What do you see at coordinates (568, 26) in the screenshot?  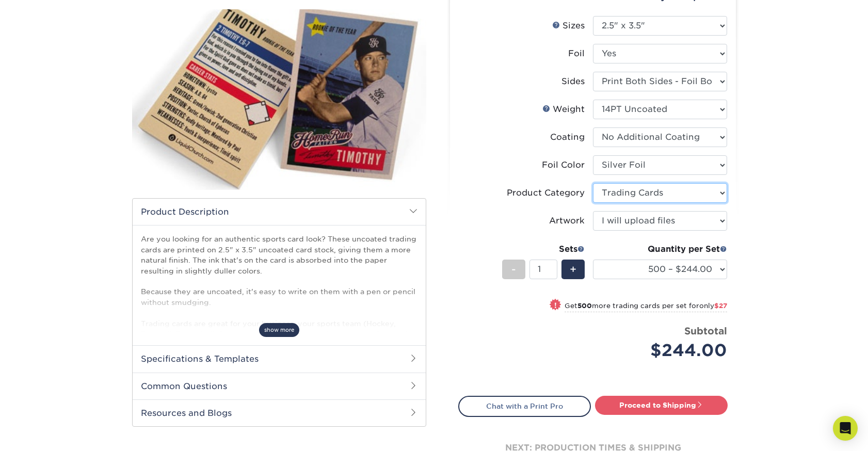 I see `div: Sizes` at bounding box center [568, 26].